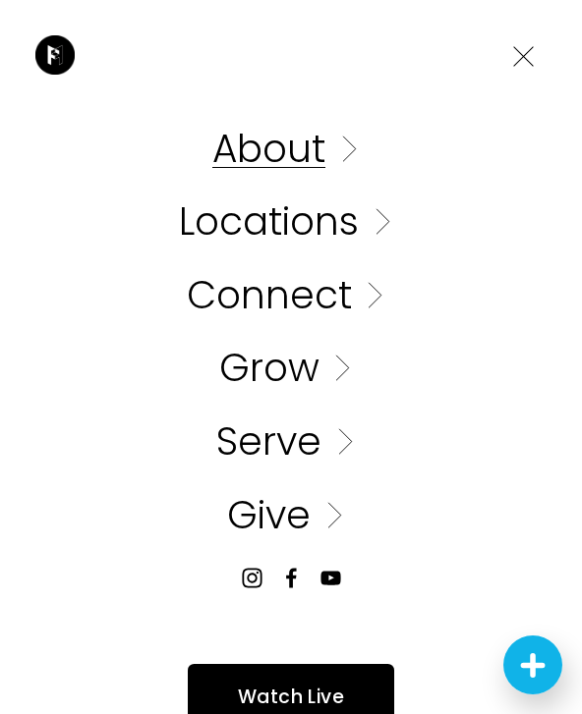  What do you see at coordinates (252, 579) in the screenshot?
I see `a: Instagram` at bounding box center [252, 579].